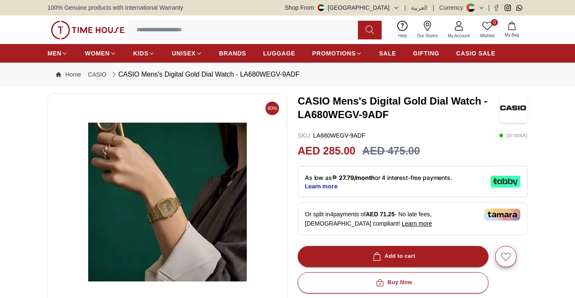  Describe the element at coordinates (393, 283) in the screenshot. I see `button: Buy Now` at that location.